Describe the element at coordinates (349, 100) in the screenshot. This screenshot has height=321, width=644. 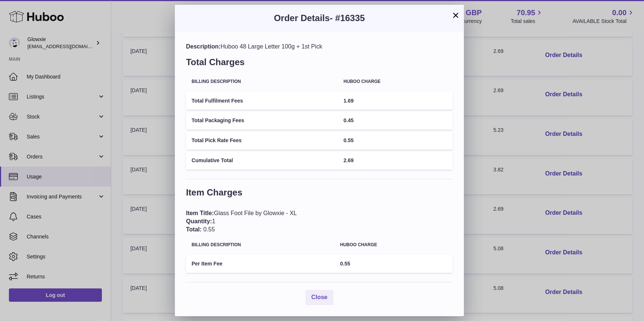
I see `span: 1.69` at that location.